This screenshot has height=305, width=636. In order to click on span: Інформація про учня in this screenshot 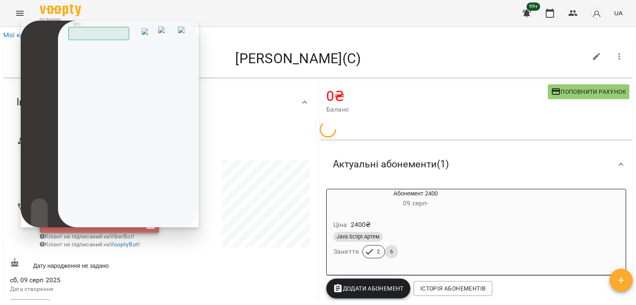, I will do `click(64, 102)`.